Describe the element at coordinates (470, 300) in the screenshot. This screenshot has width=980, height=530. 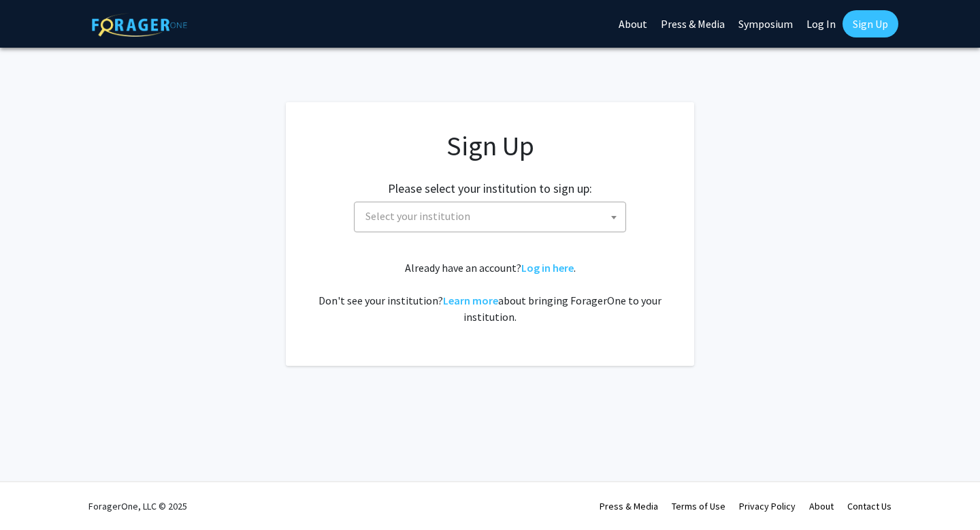
I see `a: Learn more about bringing ForagerOne to your institution` at that location.